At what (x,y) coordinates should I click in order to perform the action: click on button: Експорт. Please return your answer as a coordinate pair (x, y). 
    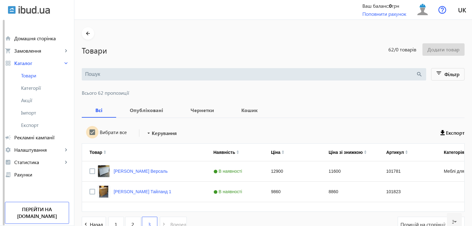
    Looking at the image, I should click on (452, 133).